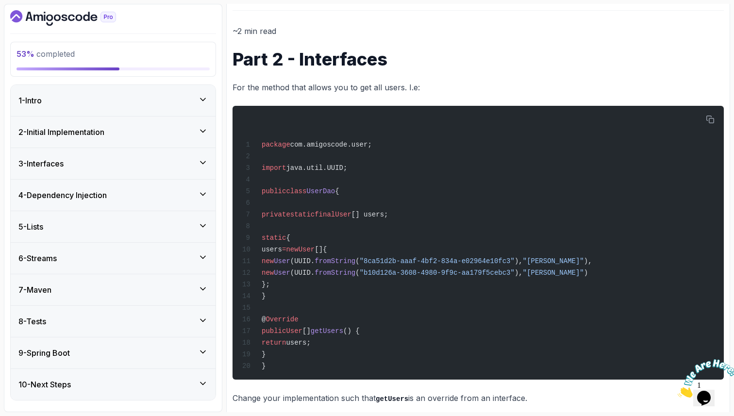 Image resolution: width=734 pixels, height=416 pixels. Describe the element at coordinates (113, 132) in the screenshot. I see `button: 2-Initial Implementation` at that location.